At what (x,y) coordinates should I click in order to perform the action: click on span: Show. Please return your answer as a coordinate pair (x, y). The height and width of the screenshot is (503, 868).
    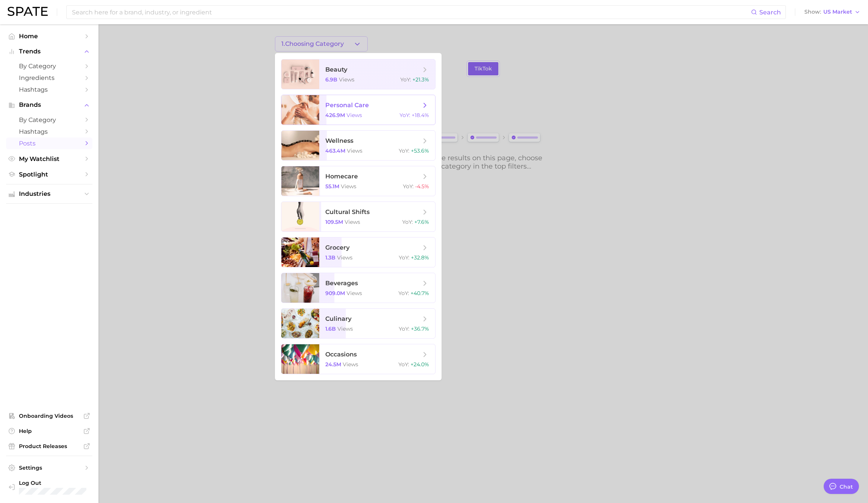
    Looking at the image, I should click on (812, 12).